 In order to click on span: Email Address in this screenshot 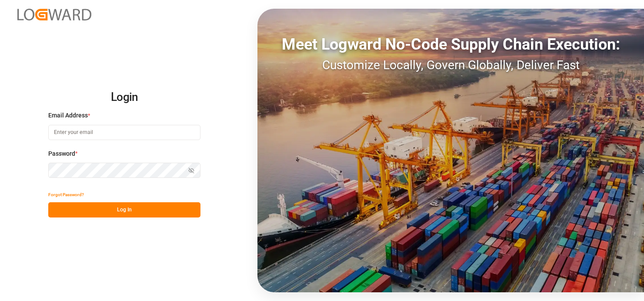, I will do `click(68, 115)`.